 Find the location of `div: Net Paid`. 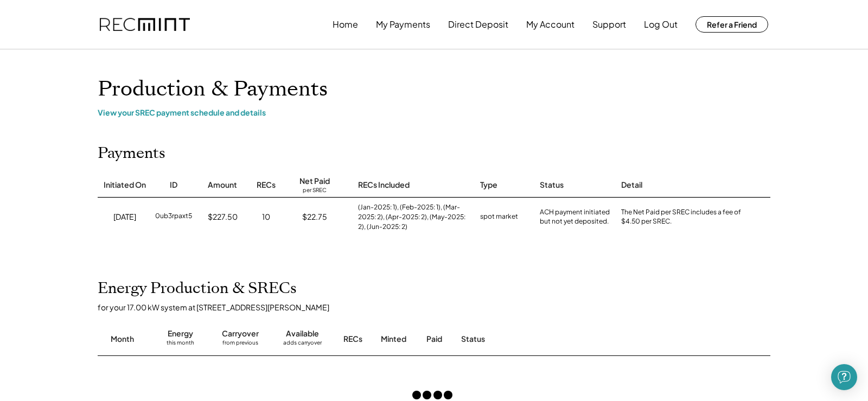

div: Net Paid is located at coordinates (315, 181).